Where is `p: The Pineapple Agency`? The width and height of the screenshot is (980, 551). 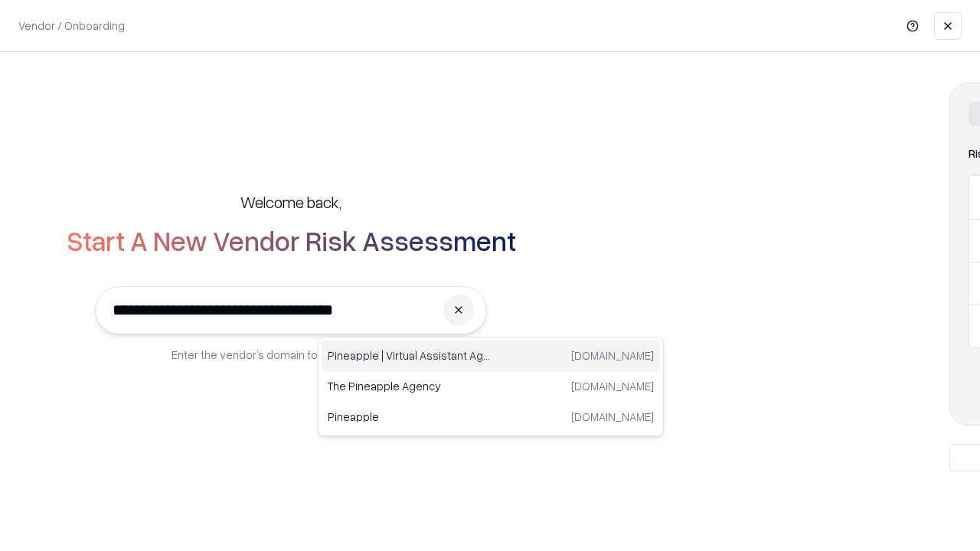 p: The Pineapple Agency is located at coordinates (409, 386).